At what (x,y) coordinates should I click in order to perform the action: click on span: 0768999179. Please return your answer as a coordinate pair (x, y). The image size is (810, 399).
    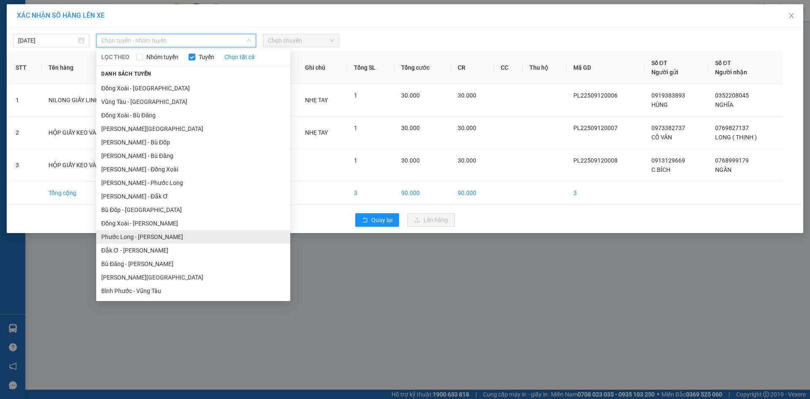
    Looking at the image, I should click on (732, 160).